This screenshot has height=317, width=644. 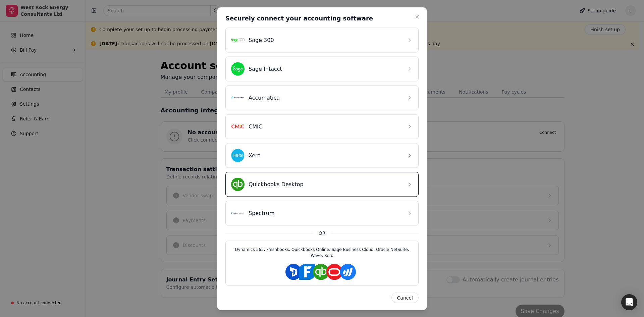 I want to click on div: Xero, so click(x=317, y=156).